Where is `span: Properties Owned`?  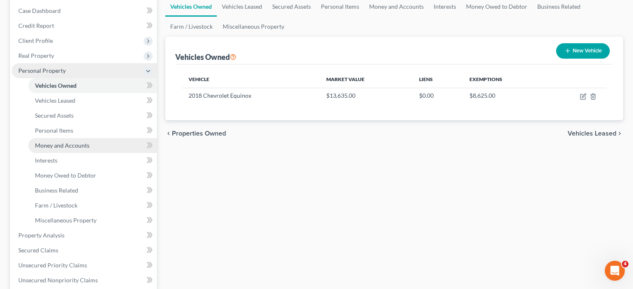 span: Properties Owned is located at coordinates (199, 134).